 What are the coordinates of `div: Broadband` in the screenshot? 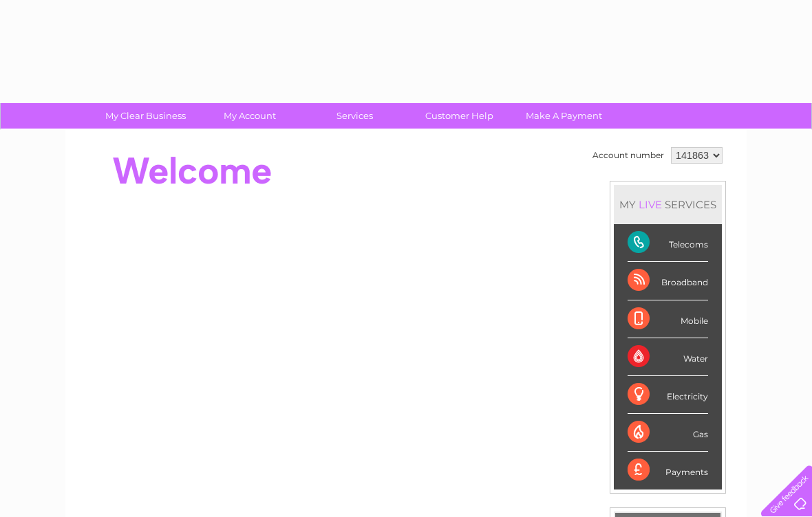 It's located at (668, 281).